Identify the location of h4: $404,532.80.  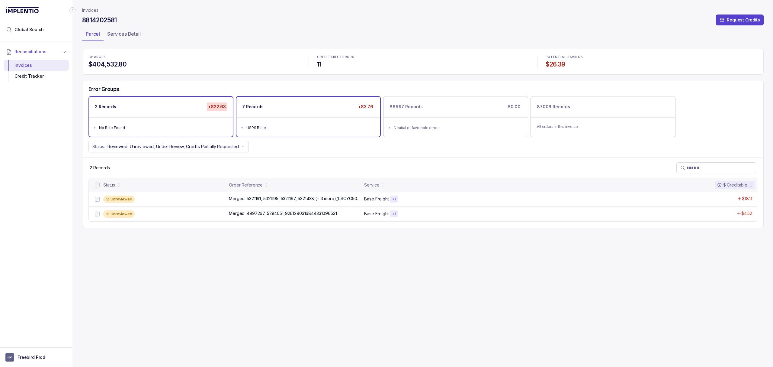
(194, 64).